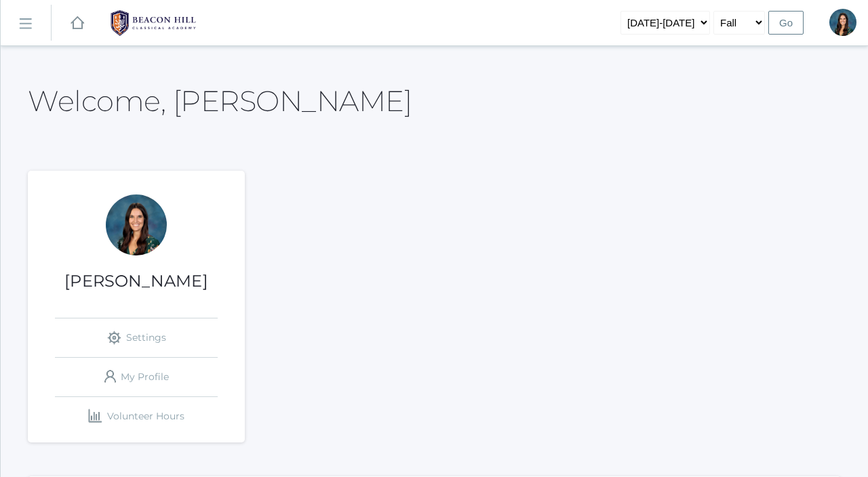 The width and height of the screenshot is (868, 477). I want to click on a: My Profile, so click(136, 376).